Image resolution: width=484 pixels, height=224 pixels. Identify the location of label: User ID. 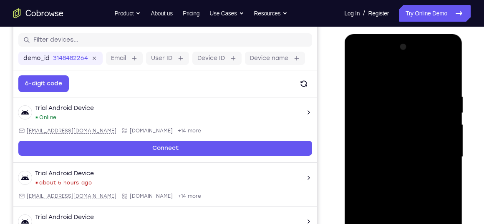
(148, 54).